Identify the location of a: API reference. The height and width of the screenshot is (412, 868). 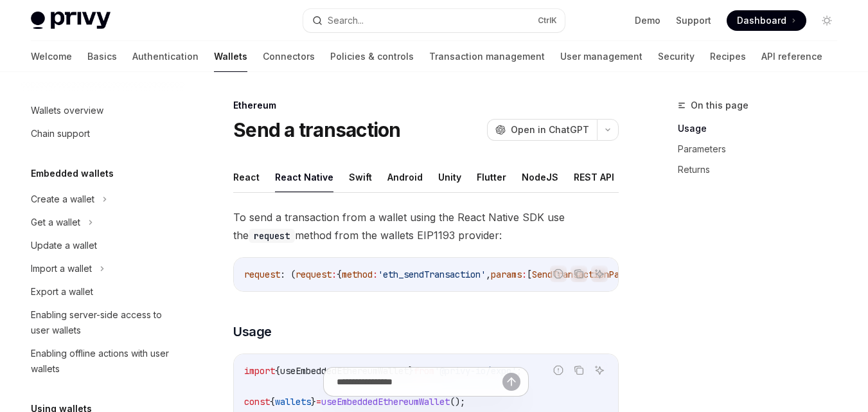
(792, 56).